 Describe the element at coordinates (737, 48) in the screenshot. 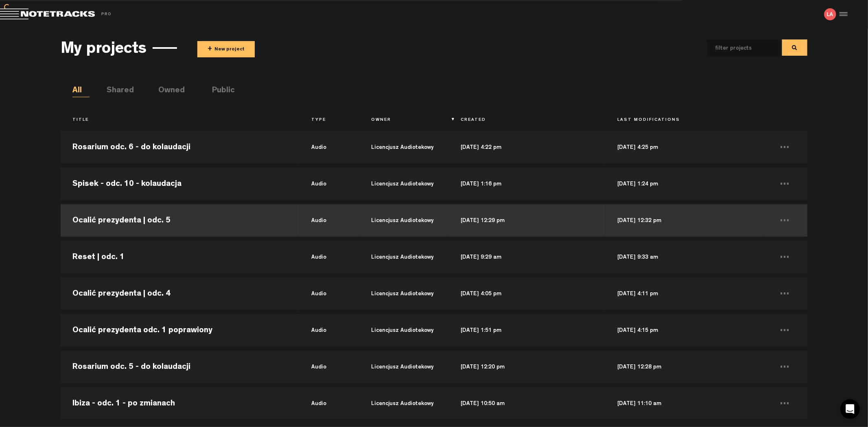

I see `input: filter projects` at that location.